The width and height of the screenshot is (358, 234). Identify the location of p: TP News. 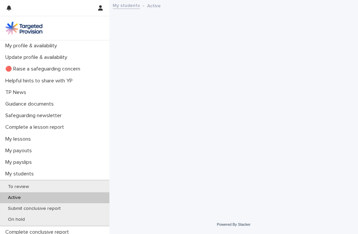
(17, 93).